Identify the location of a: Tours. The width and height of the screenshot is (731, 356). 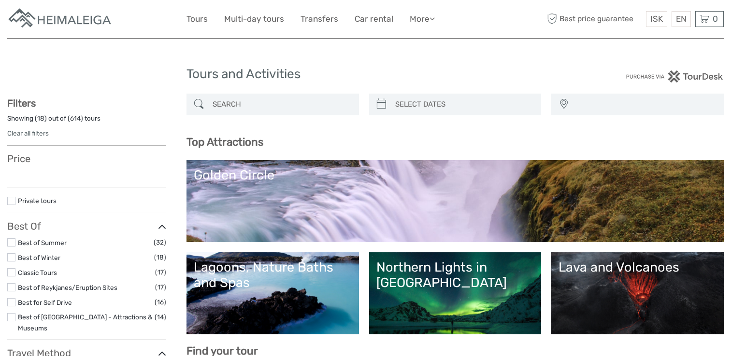
(197, 19).